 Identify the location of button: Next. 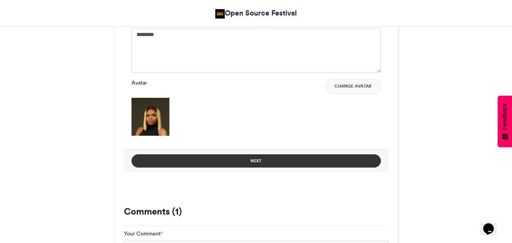
(256, 161).